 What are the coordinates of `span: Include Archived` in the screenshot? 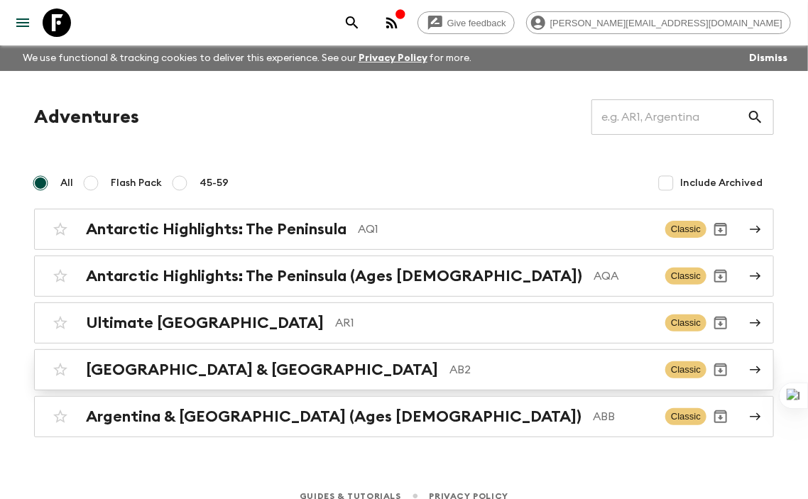 It's located at (721, 183).